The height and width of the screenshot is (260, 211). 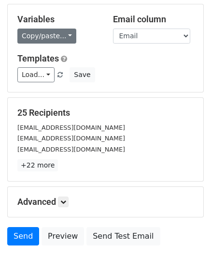 I want to click on h5: Advanced, so click(x=105, y=202).